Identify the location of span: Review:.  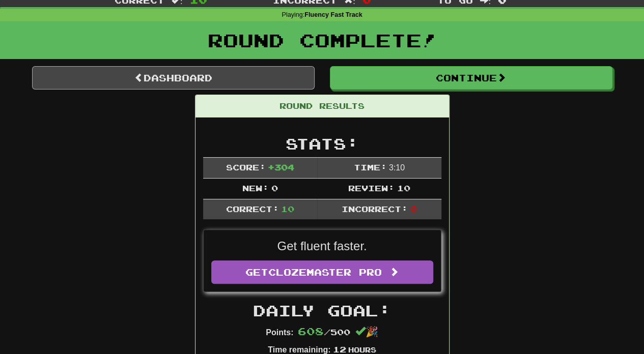
(371, 188).